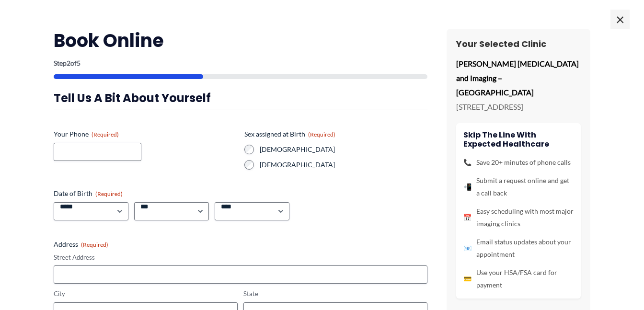 The width and height of the screenshot is (644, 310). What do you see at coordinates (519, 187) in the screenshot?
I see `li: Submit a request online and get a call back` at bounding box center [519, 187].